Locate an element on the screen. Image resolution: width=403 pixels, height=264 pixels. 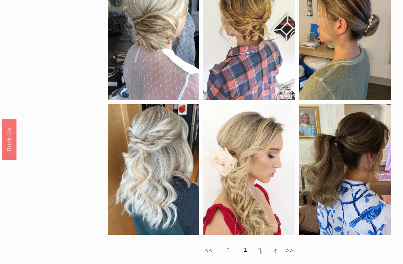
strong: 2 is located at coordinates (245, 249).